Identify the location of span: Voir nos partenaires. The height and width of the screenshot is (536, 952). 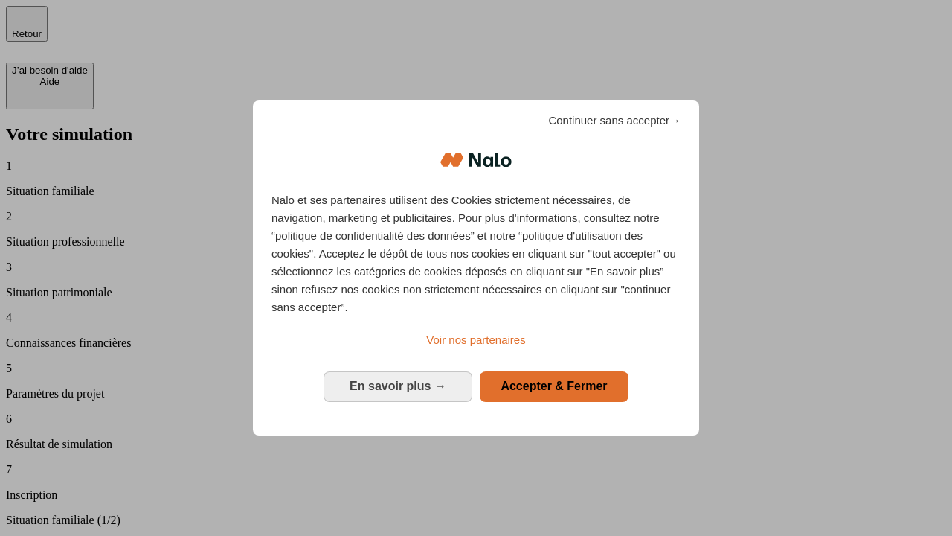
(475, 339).